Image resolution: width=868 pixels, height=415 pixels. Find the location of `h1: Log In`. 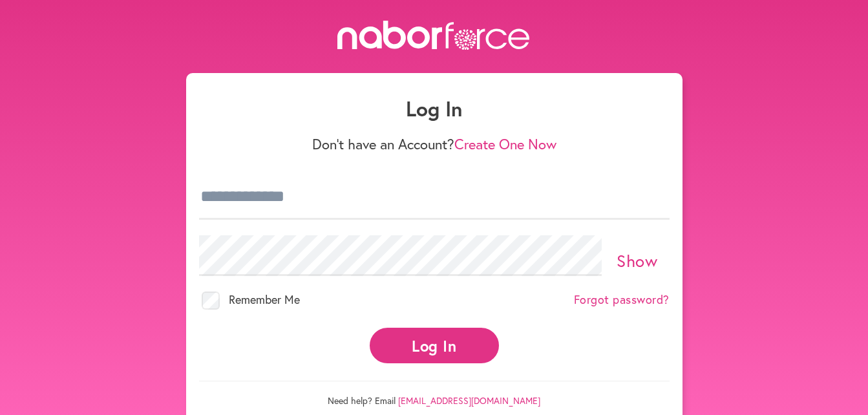

h1: Log In is located at coordinates (434, 109).